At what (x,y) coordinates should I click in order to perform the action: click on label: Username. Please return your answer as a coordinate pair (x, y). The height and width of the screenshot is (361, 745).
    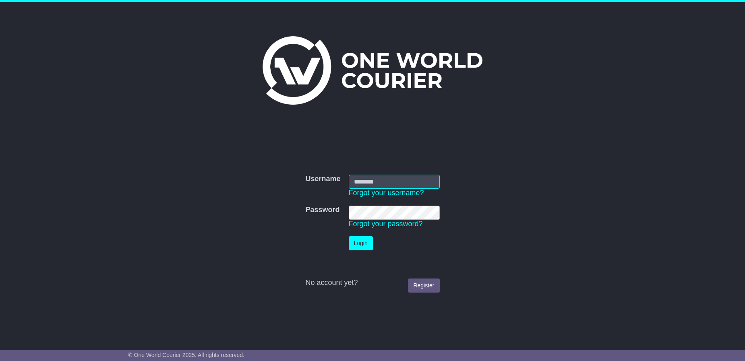
    Looking at the image, I should click on (323, 179).